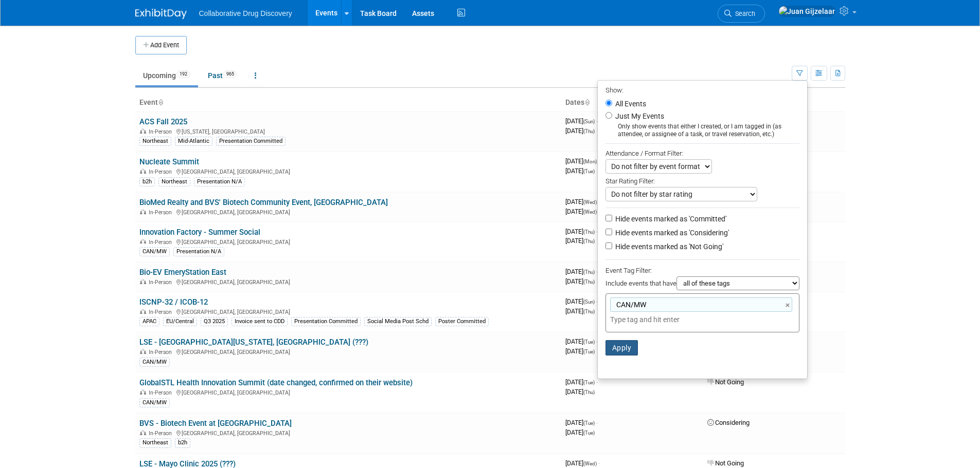 This screenshot has height=468, width=980. Describe the element at coordinates (170, 162) in the screenshot. I see `a: Nucleate Summit` at that location.